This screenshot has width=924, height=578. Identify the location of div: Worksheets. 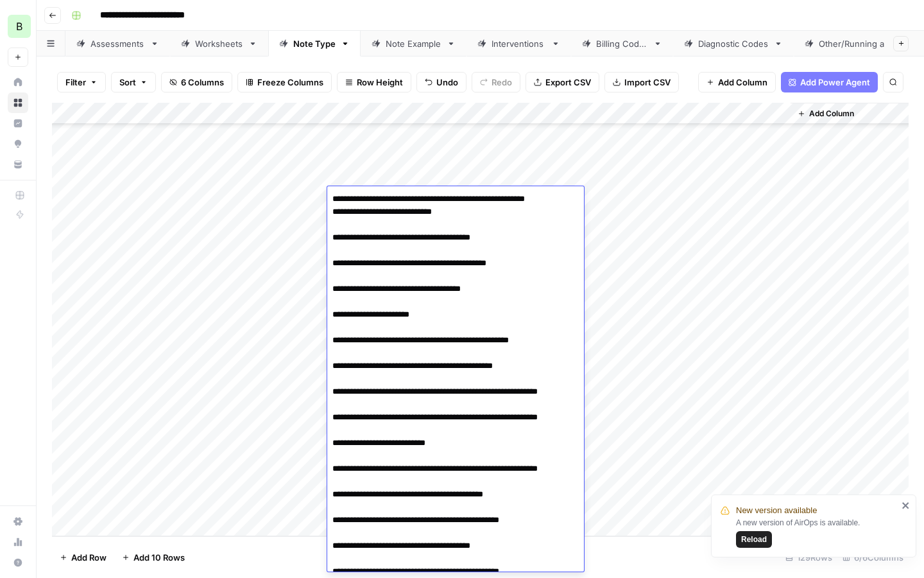
(219, 44).